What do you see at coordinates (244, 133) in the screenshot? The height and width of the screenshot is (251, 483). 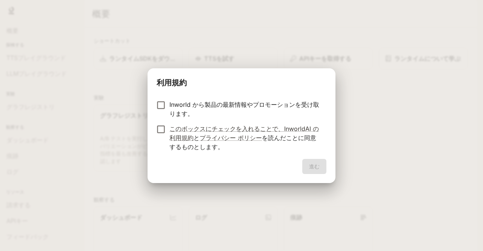 I see `a: このボックスにチェックを入れることで、InworldAI の利用規約` at bounding box center [244, 133].